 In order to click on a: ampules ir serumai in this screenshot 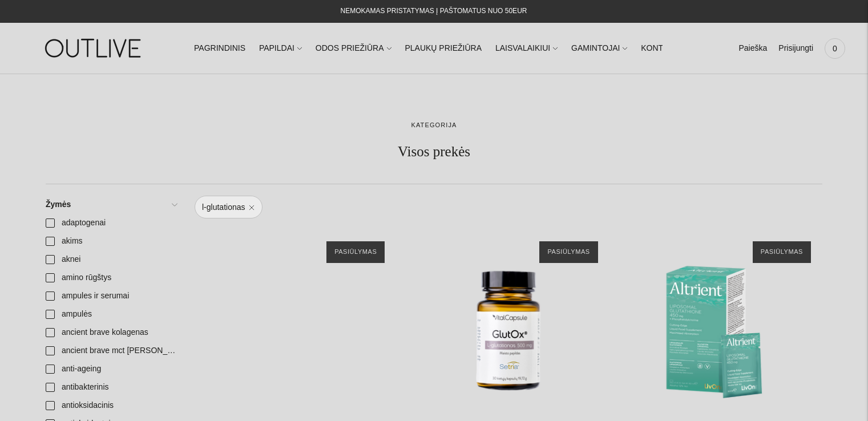, I will do `click(111, 296)`.